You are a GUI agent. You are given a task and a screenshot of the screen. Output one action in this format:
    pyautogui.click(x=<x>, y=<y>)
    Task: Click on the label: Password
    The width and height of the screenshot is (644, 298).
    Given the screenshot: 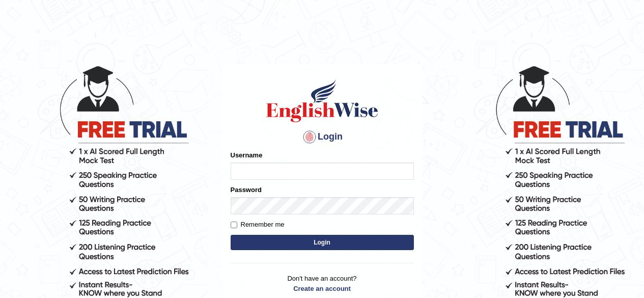 What is the action you would take?
    pyautogui.click(x=245, y=189)
    